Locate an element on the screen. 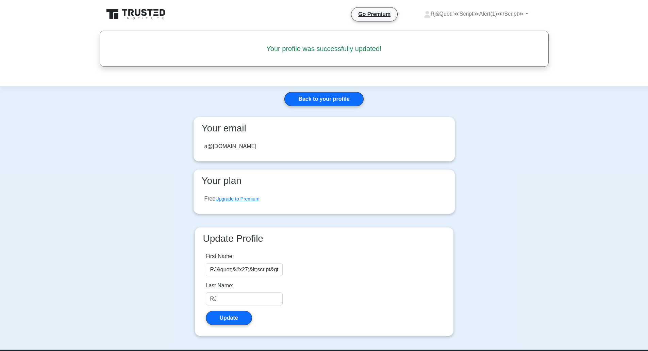 This screenshot has height=351, width=648. h3: Your email is located at coordinates (324, 128).